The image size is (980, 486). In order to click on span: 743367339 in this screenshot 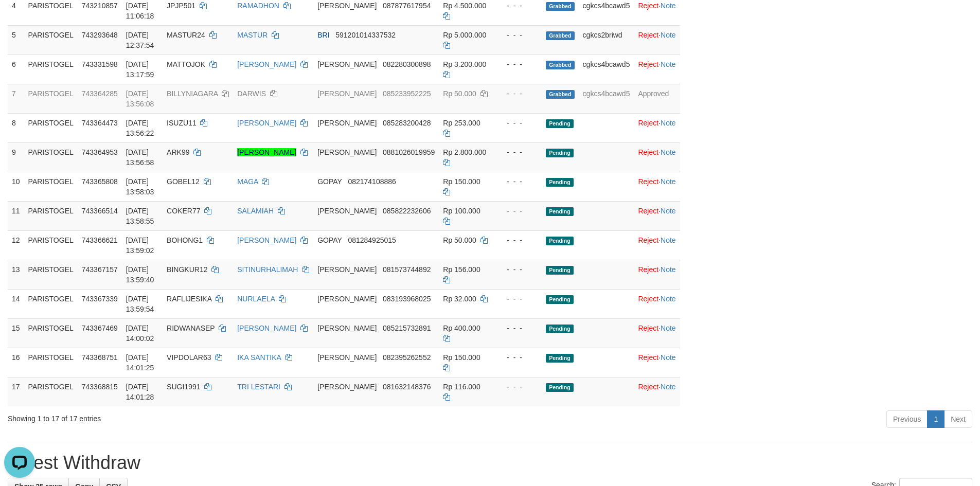, I will do `click(100, 299)`.